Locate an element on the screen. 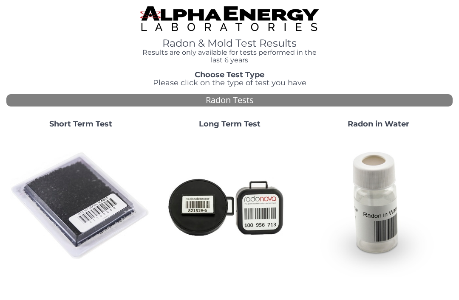 This screenshot has width=459, height=300. img: TightCrop.jpg is located at coordinates (229, 19).